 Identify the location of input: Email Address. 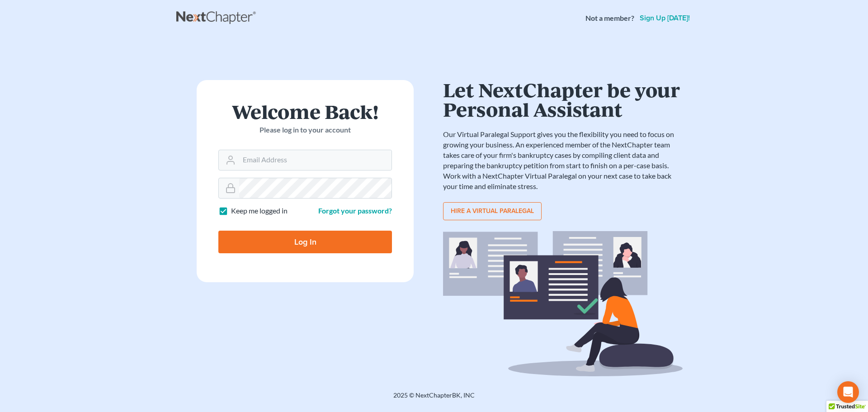
(315, 160).